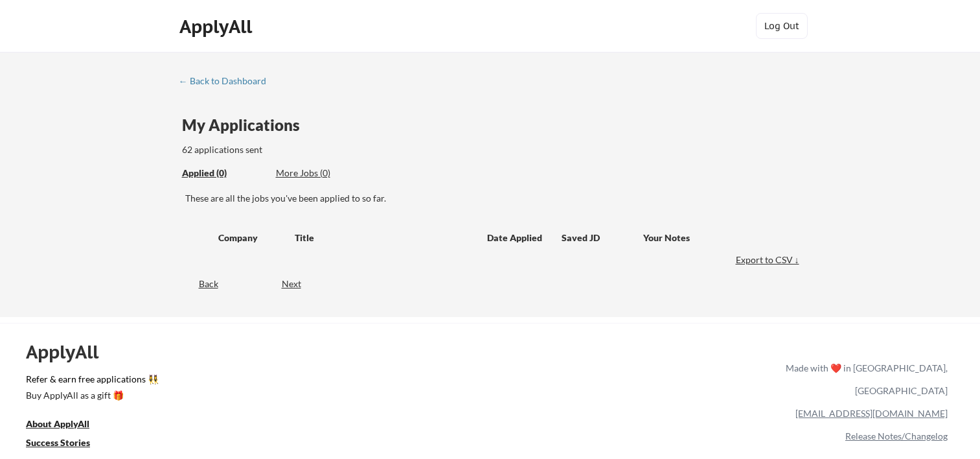  I want to click on div: My Applications, so click(246, 125).